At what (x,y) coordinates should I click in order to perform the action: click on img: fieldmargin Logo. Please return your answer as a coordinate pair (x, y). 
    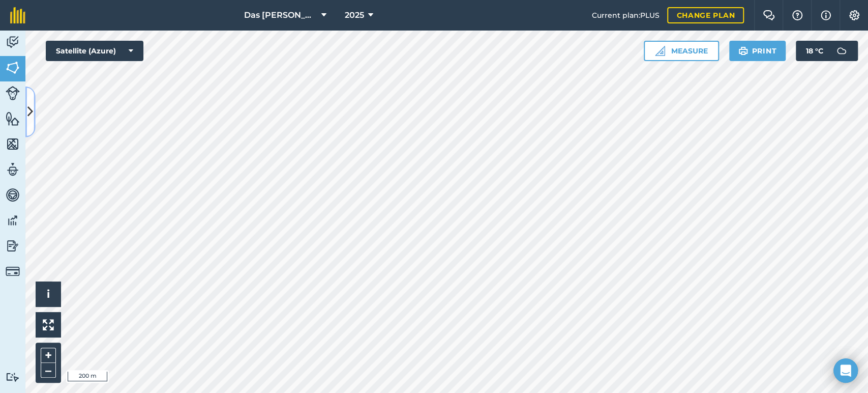
    Looking at the image, I should click on (18, 15).